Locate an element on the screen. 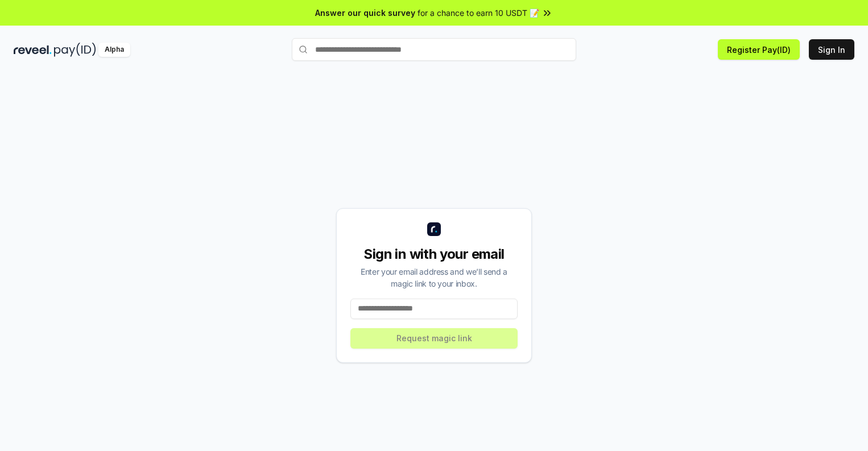 This screenshot has width=868, height=451. img: logo_small is located at coordinates (434, 229).